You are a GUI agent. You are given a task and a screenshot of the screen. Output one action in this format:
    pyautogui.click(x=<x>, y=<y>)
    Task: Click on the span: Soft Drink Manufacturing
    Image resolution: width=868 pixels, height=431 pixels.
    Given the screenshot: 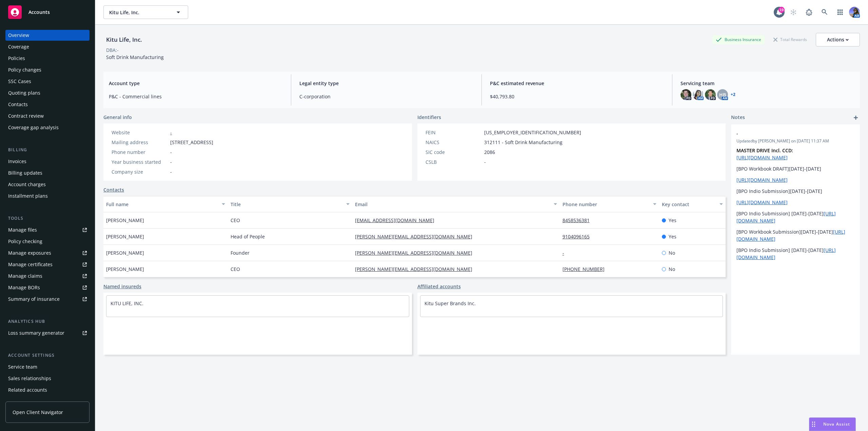 What is the action you would take?
    pyautogui.click(x=135, y=57)
    